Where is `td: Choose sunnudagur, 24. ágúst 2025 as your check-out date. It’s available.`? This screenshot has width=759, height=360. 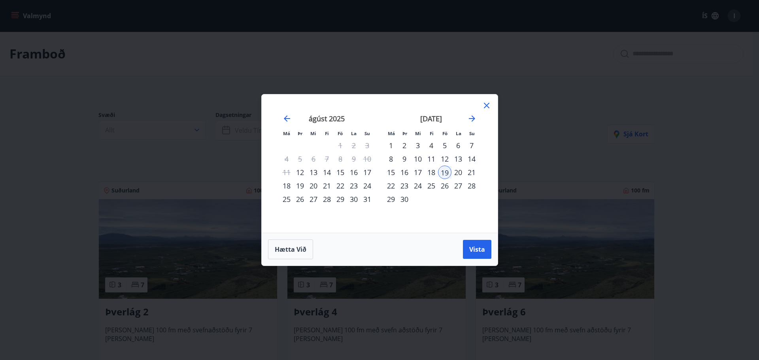 td: Choose sunnudagur, 24. ágúst 2025 as your check-out date. It’s available. is located at coordinates (367, 186).